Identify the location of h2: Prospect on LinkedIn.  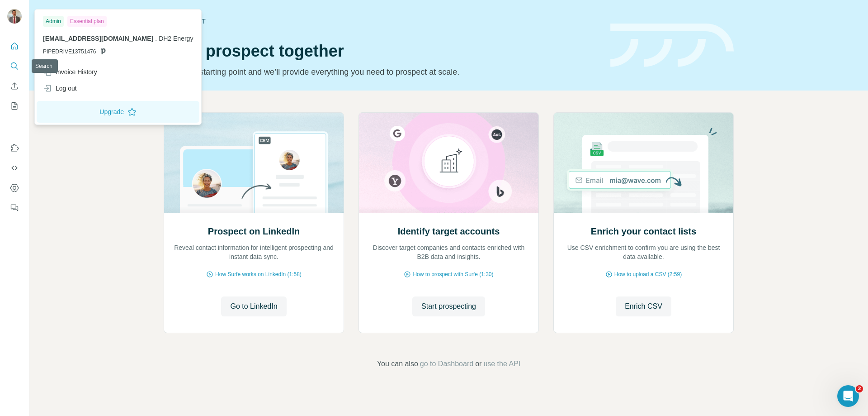
(253, 231).